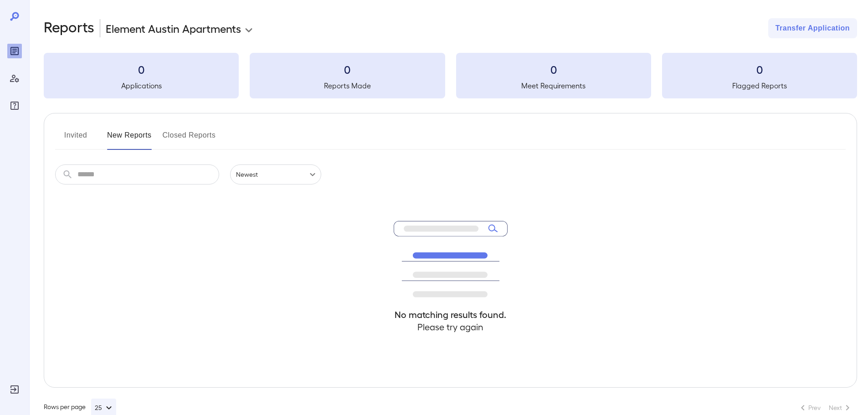  Describe the element at coordinates (141, 85) in the screenshot. I see `h5: Applications` at that location.